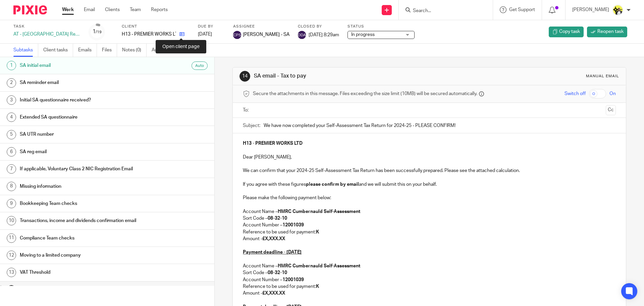  What do you see at coordinates (618, 10) in the screenshot?
I see `img: Carine-Starbridge.jpg` at bounding box center [618, 10].